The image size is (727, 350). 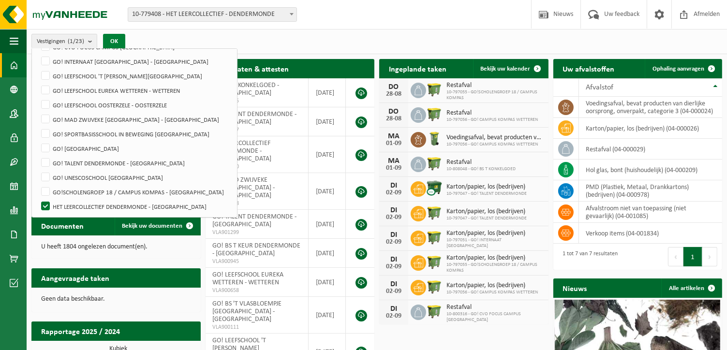 What do you see at coordinates (506, 69) in the screenshot?
I see `span: Bekijk uw kalender` at bounding box center [506, 69].